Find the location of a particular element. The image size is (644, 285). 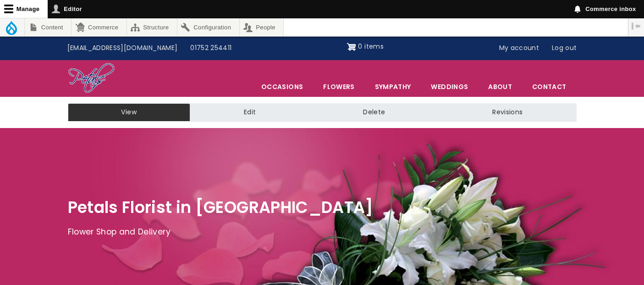

span: Weddings is located at coordinates (449, 87).